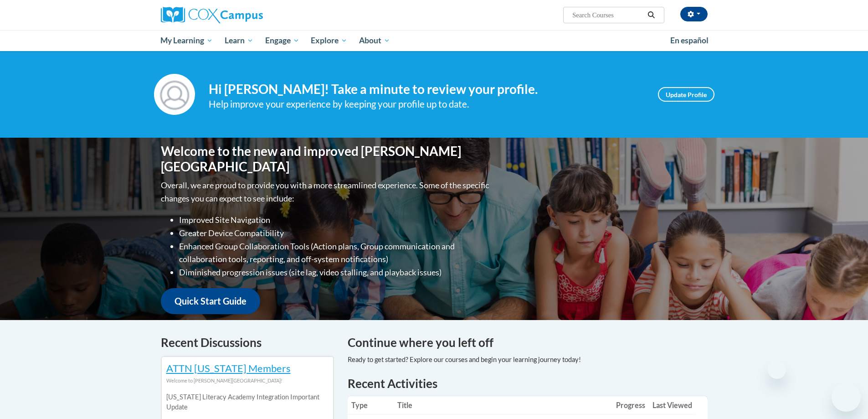 The image size is (868, 419). What do you see at coordinates (527, 384) in the screenshot?
I see `h1: Recent Activities` at bounding box center [527, 384].